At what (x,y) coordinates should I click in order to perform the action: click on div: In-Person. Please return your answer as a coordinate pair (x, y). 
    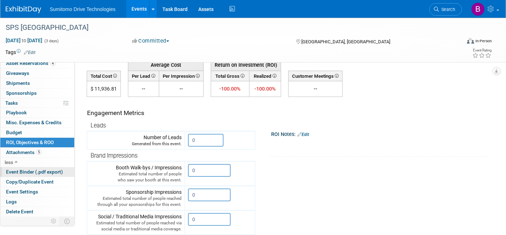
    Looking at the image, I should click on (483, 41).